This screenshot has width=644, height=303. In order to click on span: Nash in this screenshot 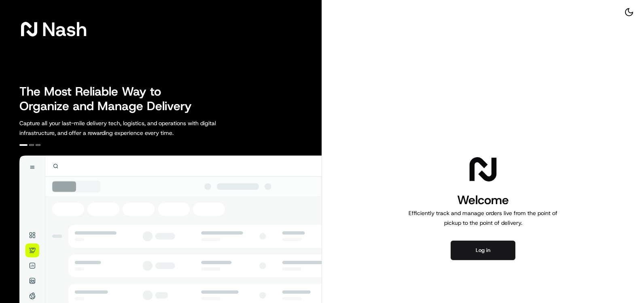, I will do `click(64, 29)`.